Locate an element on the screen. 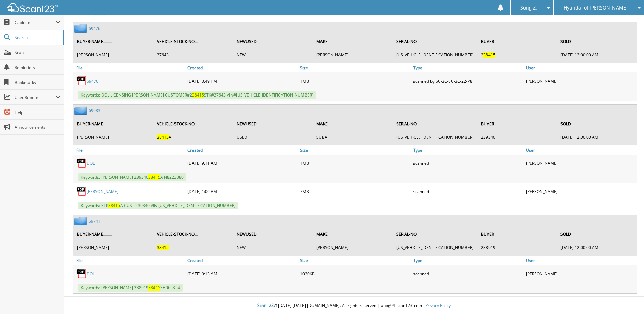  a: 69741 is located at coordinates (94, 221).